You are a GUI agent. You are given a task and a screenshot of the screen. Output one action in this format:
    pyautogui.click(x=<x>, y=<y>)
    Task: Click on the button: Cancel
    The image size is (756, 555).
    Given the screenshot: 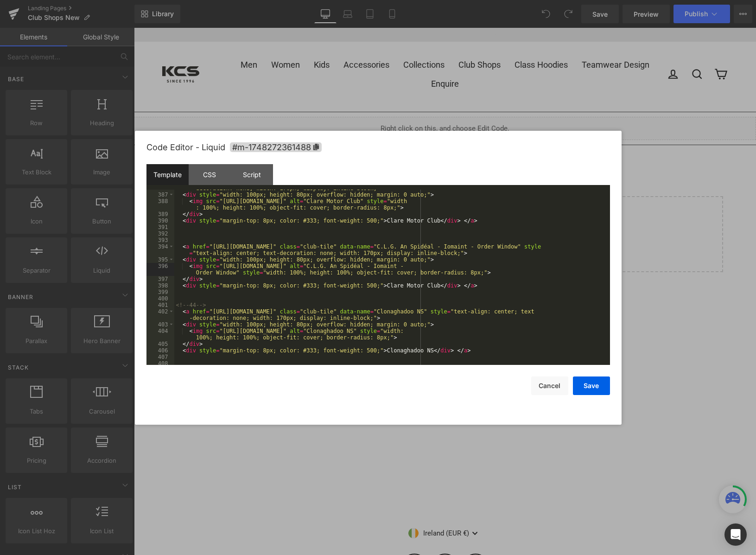 What is the action you would take?
    pyautogui.click(x=550, y=386)
    